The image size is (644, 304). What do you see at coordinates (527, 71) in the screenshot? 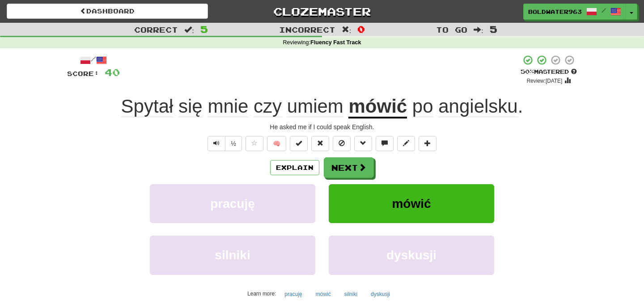
I see `span: 50 %` at bounding box center [527, 71].